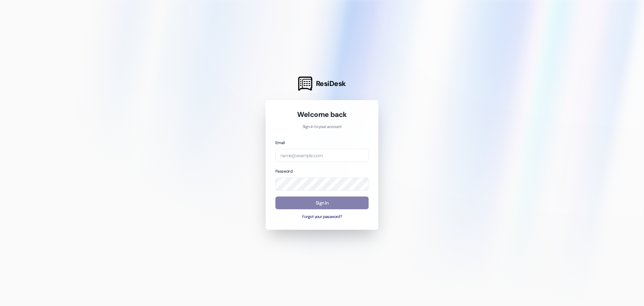 Image resolution: width=644 pixels, height=306 pixels. Describe the element at coordinates (322, 217) in the screenshot. I see `button: Forgot your password?` at that location.